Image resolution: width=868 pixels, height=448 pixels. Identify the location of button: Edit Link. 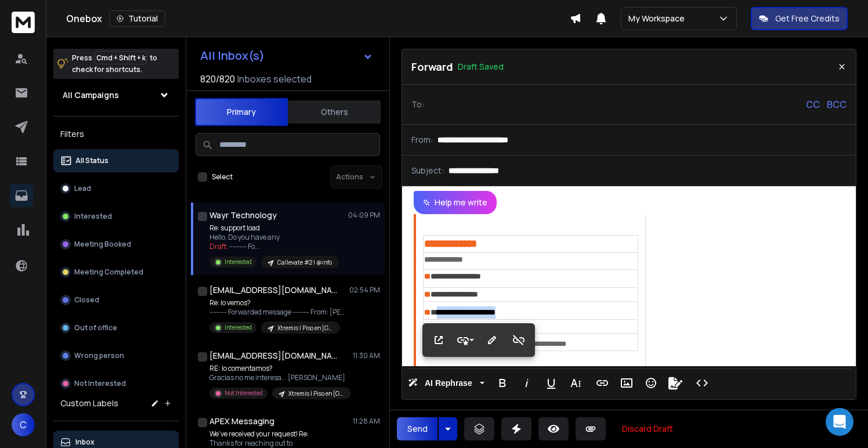
(492, 340).